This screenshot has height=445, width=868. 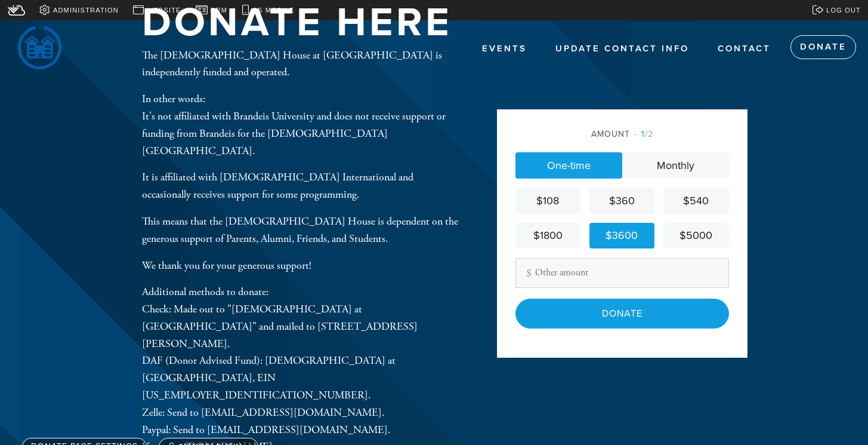 I want to click on p: We thank you for your generous support!, so click(x=300, y=266).